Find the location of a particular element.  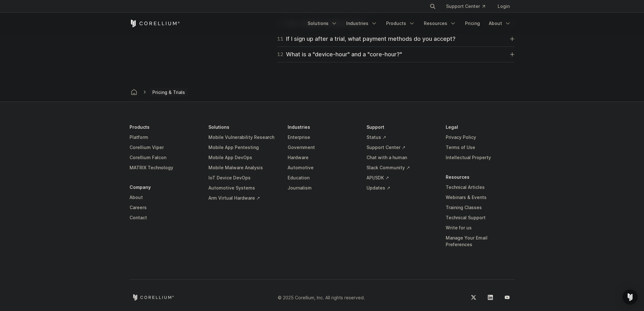

a: Status ↗ is located at coordinates (401, 137).